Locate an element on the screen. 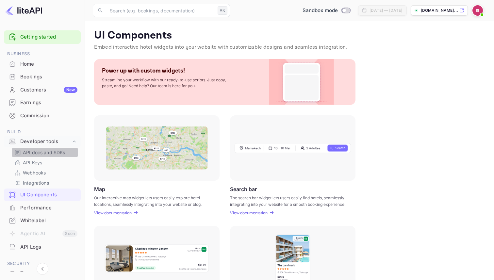  div: Team management is located at coordinates (49, 273).